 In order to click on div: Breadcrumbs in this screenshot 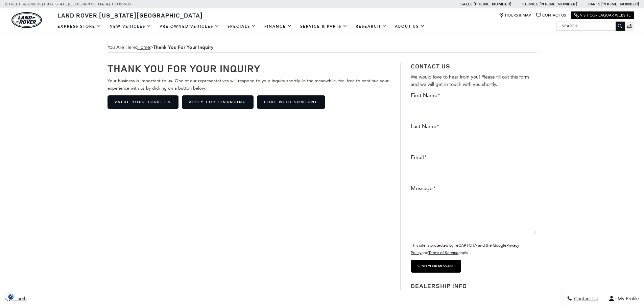, I will do `click(322, 48)`.